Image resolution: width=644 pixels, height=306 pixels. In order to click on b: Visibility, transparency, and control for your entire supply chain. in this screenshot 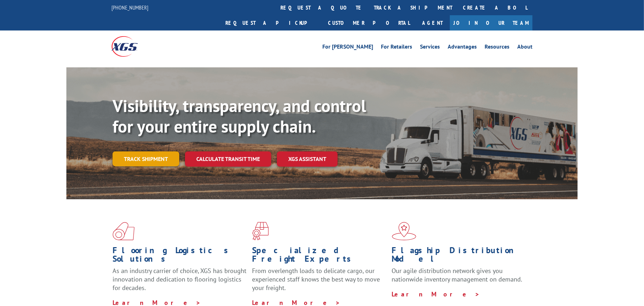, I will do `click(239, 116)`.